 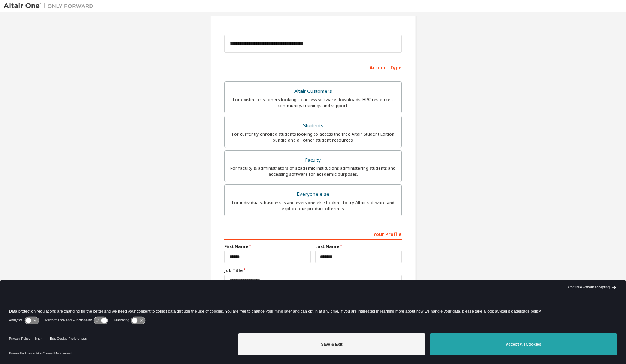 I want to click on label: Job Title, so click(x=313, y=270).